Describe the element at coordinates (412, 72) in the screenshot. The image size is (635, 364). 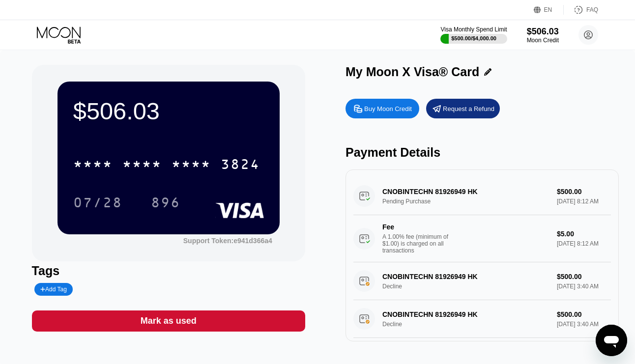
I see `div: My Moon X Visa® Card` at that location.